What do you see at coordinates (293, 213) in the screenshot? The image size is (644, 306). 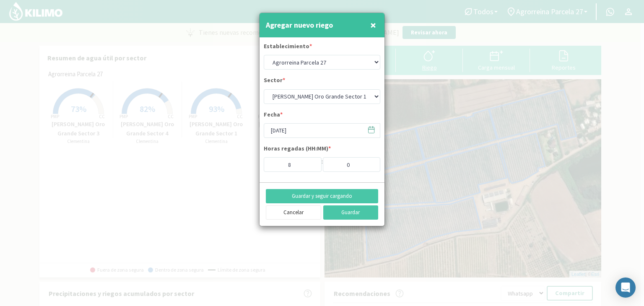 I see `button: Cancelar` at bounding box center [293, 213].